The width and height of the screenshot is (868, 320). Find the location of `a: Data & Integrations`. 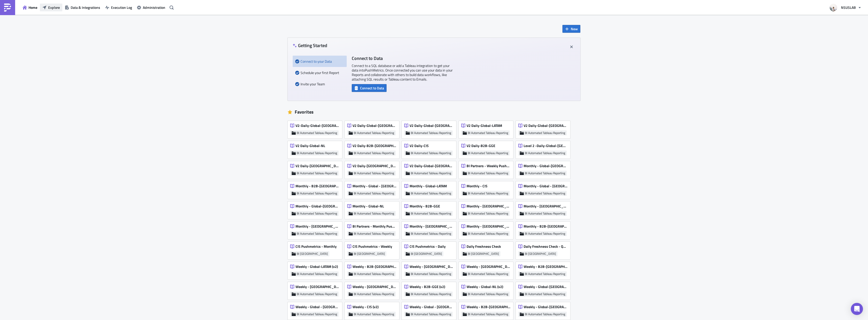

a: Data & Integrations is located at coordinates (82, 7).